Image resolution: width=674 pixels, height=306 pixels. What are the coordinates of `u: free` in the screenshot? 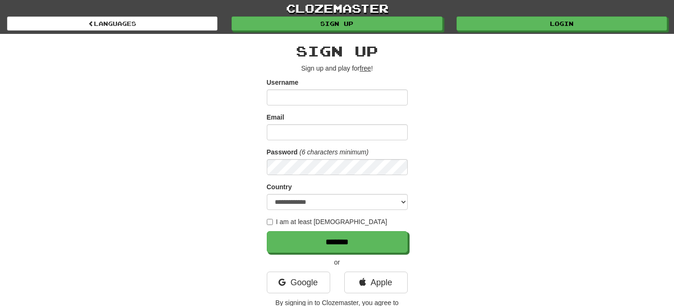 It's located at (366, 68).